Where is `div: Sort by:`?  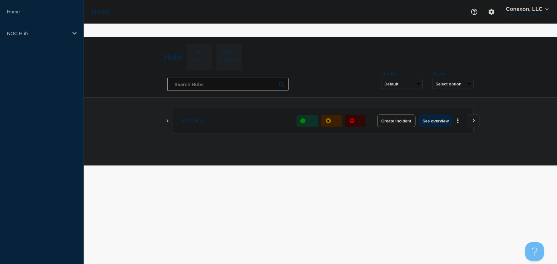 div: Sort by: is located at coordinates (402, 74).